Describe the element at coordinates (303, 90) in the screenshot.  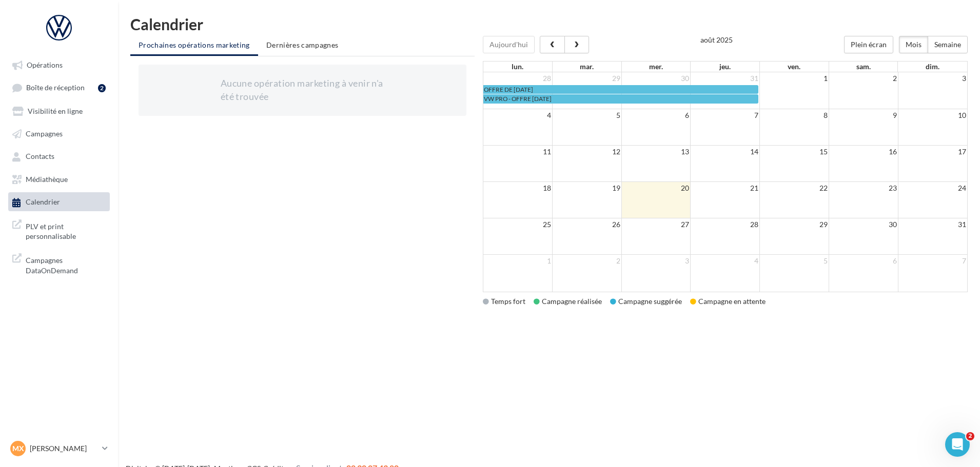
I see `div: Aucune opération marketing à venir n'a été trouvée` at that location.